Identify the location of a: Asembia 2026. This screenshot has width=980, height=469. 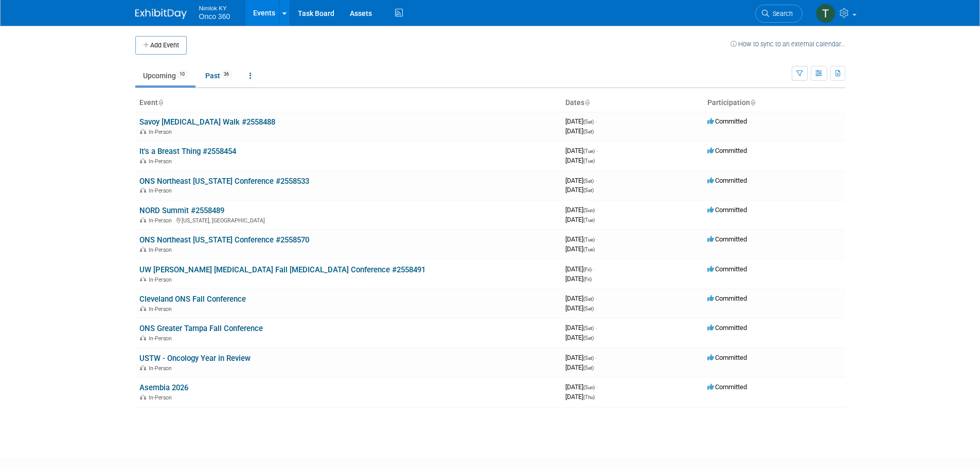
(164, 387).